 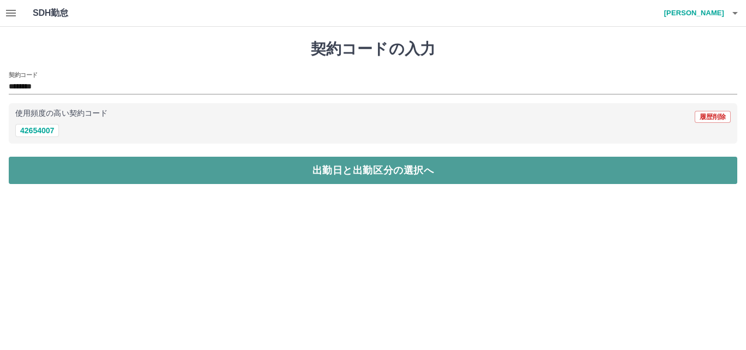 I want to click on p: 使用頻度の高い契約コード, so click(x=61, y=114).